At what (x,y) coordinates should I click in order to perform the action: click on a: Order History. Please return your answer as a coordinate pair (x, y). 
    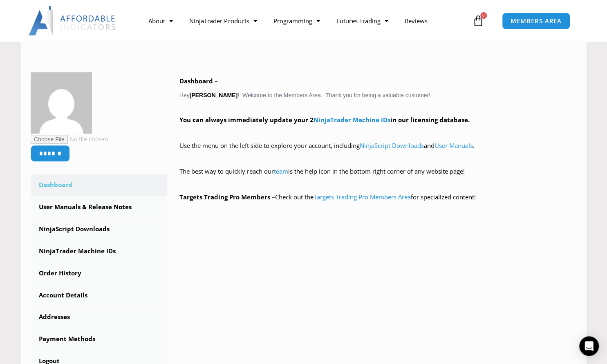
    Looking at the image, I should click on (99, 273).